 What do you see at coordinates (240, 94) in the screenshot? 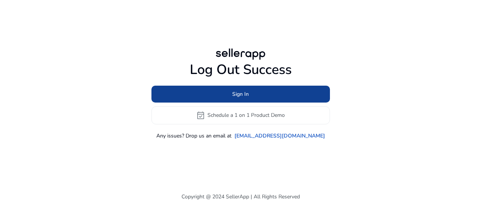
I see `span: Sign In` at bounding box center [240, 94].